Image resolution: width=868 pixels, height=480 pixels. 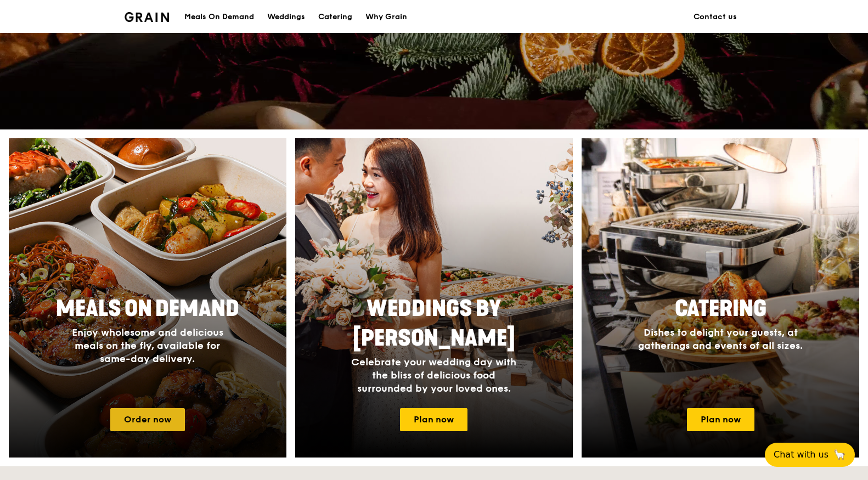 I want to click on div: Catering, so click(x=336, y=17).